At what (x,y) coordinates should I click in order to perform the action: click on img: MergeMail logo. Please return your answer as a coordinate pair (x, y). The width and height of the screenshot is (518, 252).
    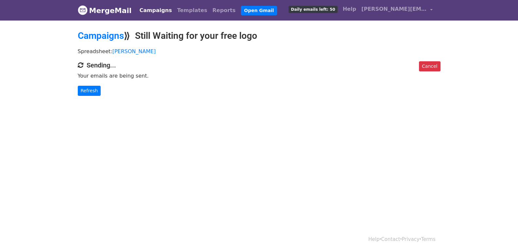
    Looking at the image, I should click on (83, 10).